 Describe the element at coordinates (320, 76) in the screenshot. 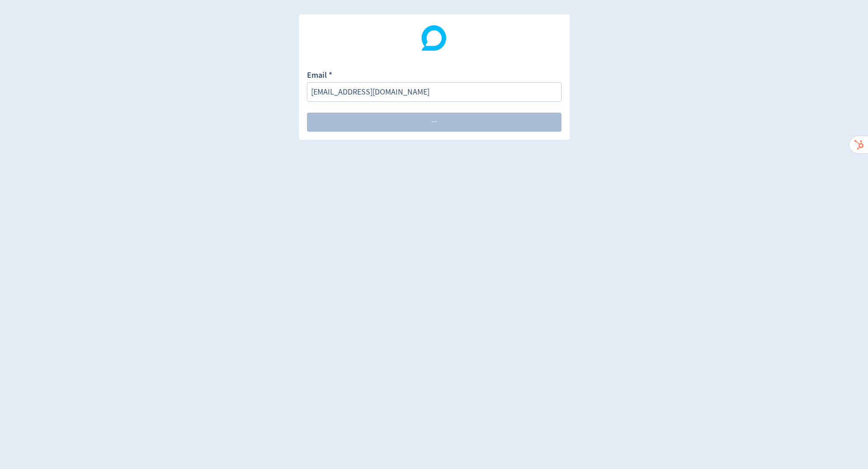

I see `label: Email *` at that location.